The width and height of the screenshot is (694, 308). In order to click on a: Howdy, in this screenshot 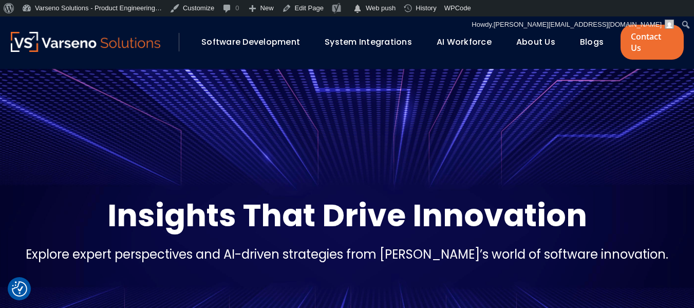, I will do `click(573, 25)`.